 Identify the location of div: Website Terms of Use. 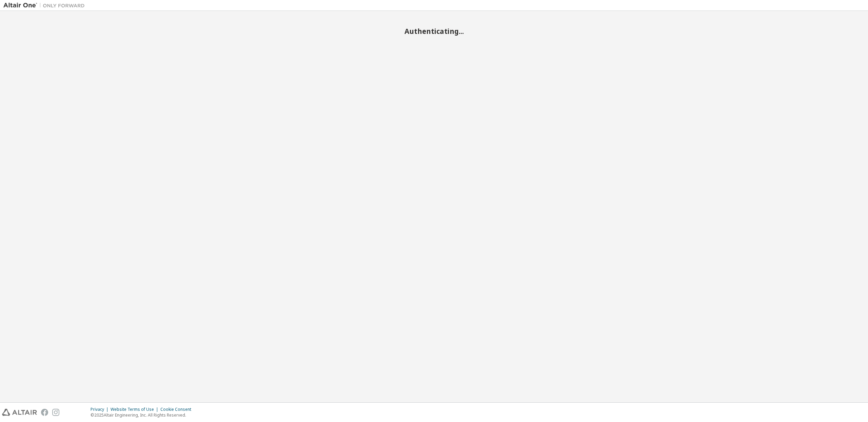
(135, 409).